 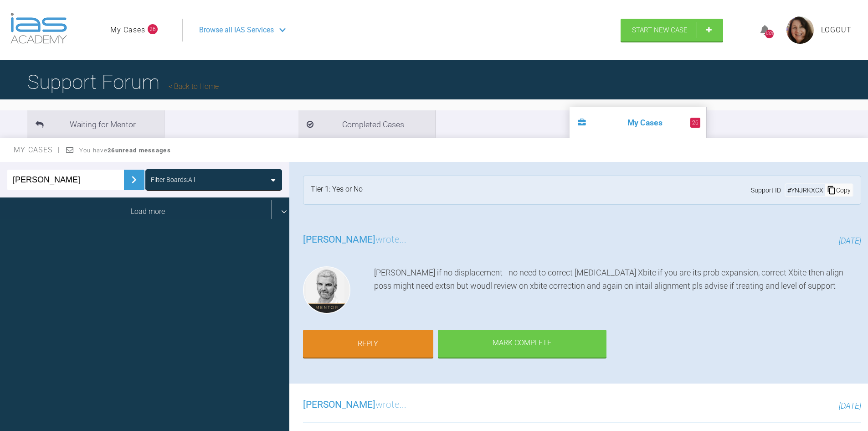 What do you see at coordinates (672, 30) in the screenshot?
I see `a: Start New Case` at bounding box center [672, 30].